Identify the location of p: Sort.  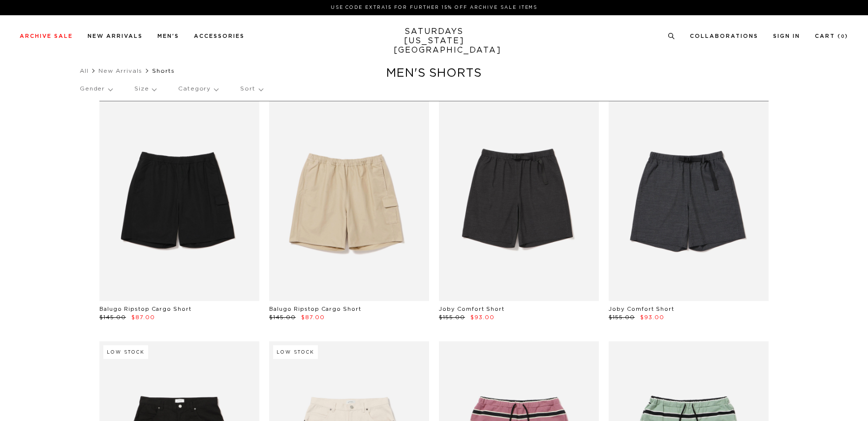
(251, 89).